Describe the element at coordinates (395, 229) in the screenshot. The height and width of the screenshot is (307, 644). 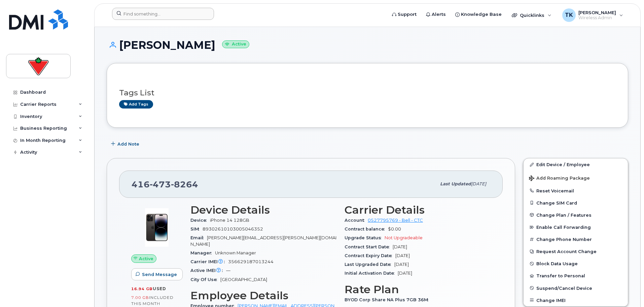
I see `span: $0.00` at that location.